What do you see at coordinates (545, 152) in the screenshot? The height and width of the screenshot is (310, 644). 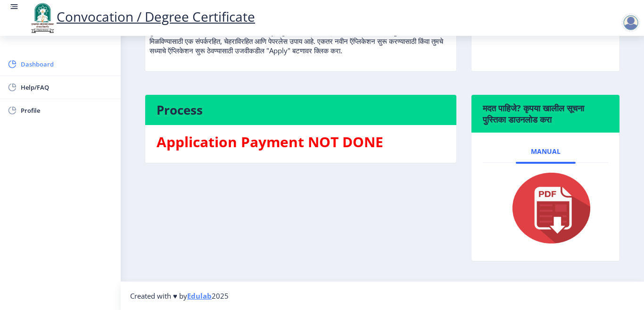 I see `span: Manual` at bounding box center [545, 152].